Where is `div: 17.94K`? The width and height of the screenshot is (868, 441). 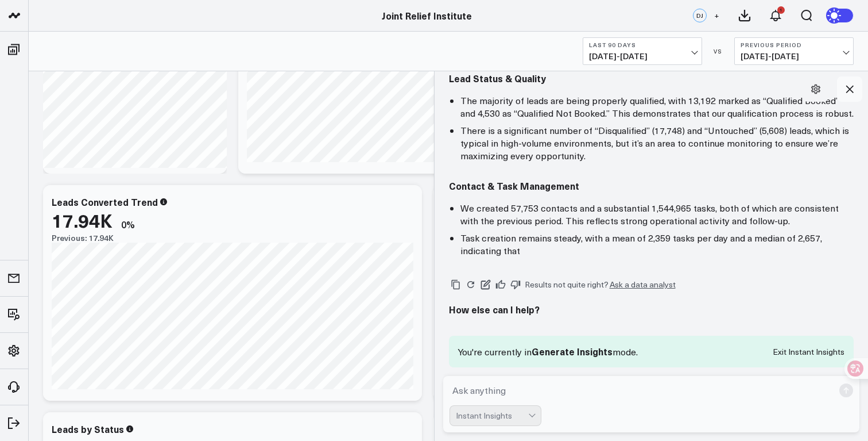 div: 17.94K is located at coordinates (82, 220).